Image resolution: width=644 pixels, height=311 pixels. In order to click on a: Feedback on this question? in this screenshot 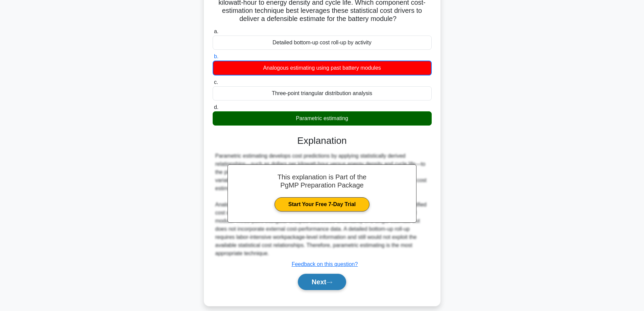, I will do `click(325, 264)`.